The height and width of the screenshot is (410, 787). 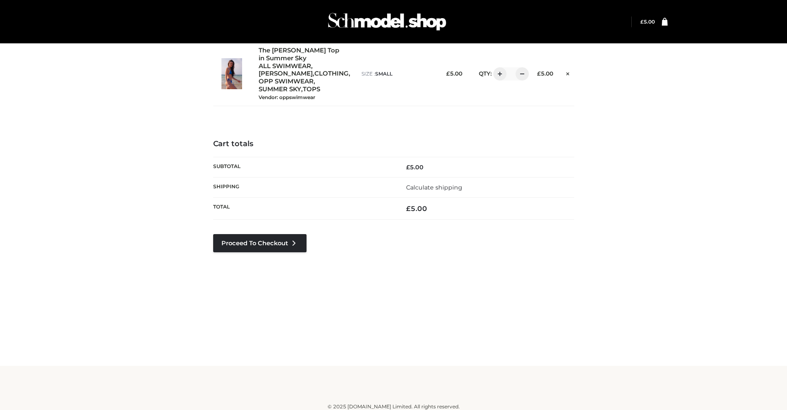 I want to click on th: Total, so click(x=303, y=209).